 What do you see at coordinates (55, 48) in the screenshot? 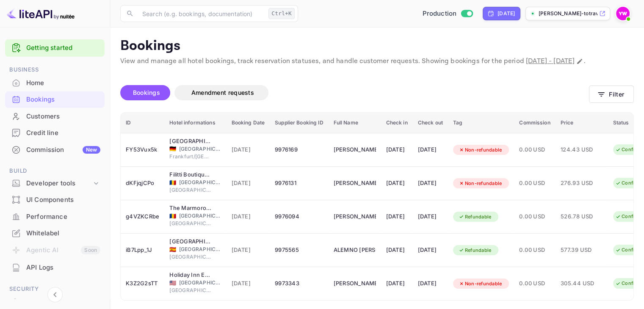
I see `div: Getting started` at bounding box center [55, 48].